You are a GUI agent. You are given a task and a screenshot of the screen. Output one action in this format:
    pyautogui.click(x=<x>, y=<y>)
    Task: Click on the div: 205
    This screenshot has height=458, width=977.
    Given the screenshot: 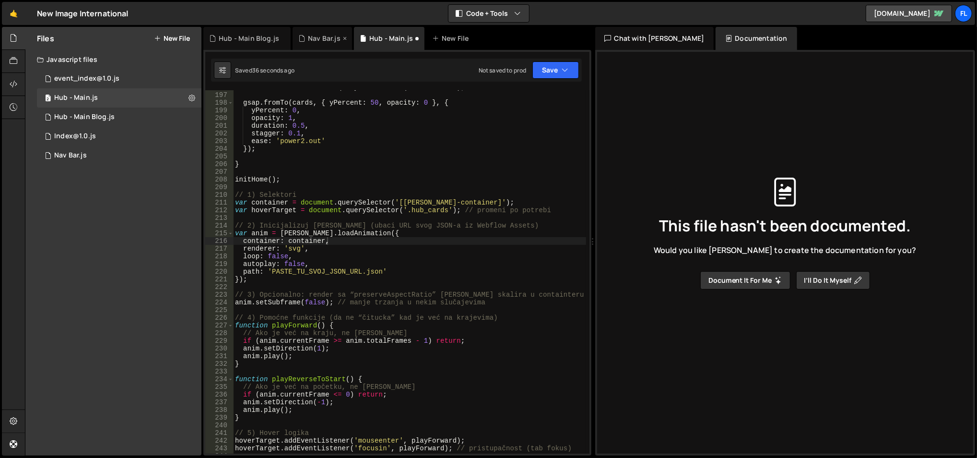 What is the action you would take?
    pyautogui.click(x=219, y=156)
    